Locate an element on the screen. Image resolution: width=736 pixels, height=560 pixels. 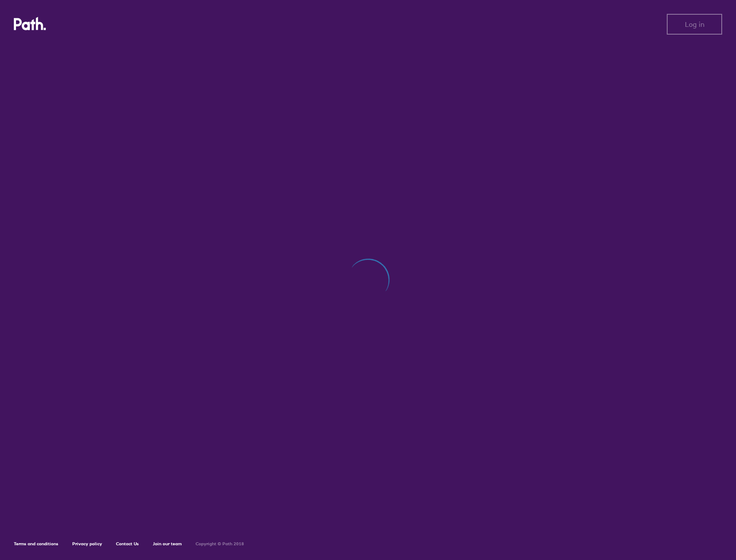
a: Contact Us is located at coordinates (127, 543).